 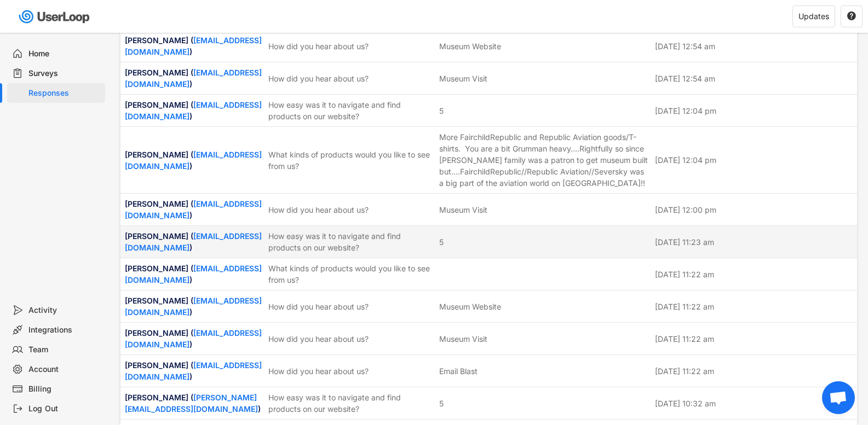 I want to click on div: Team, so click(x=65, y=350).